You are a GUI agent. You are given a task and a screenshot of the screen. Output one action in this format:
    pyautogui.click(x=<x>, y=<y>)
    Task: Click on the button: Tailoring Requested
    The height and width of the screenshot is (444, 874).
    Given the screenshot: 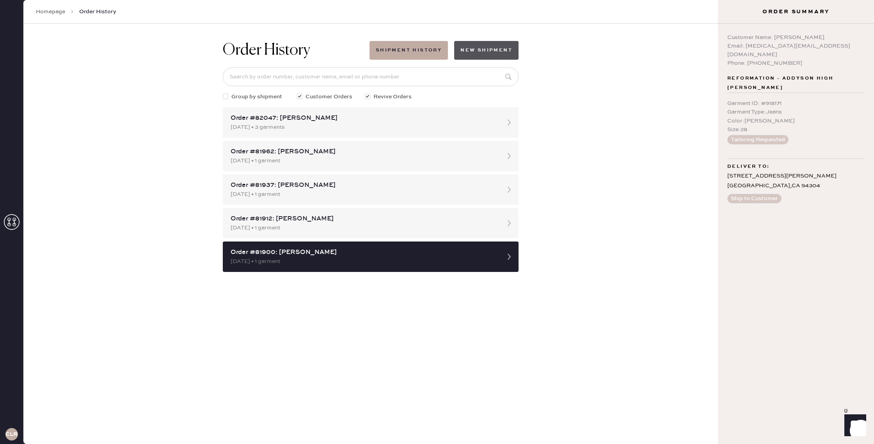 What is the action you would take?
    pyautogui.click(x=758, y=140)
    